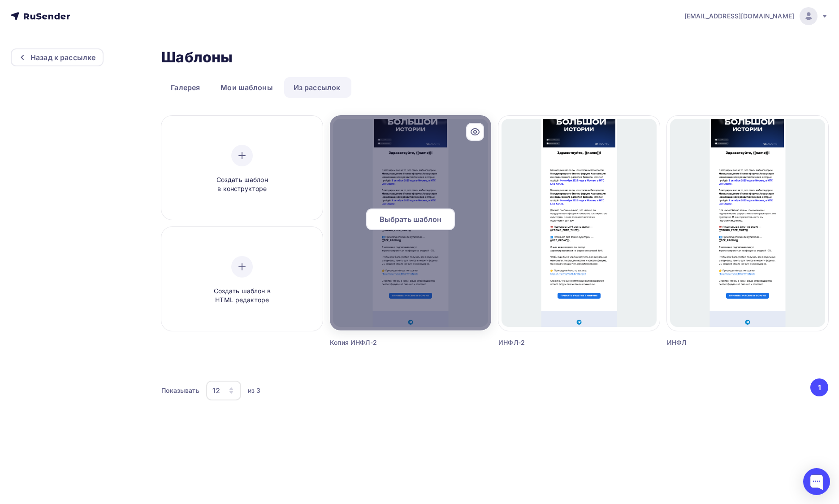  Describe the element at coordinates (180, 391) in the screenshot. I see `div: Показывать` at that location.